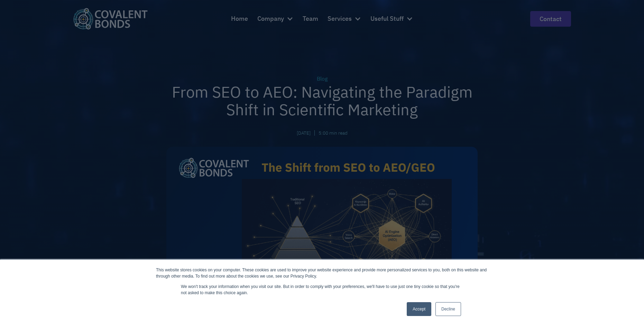 This screenshot has width=644, height=325. What do you see at coordinates (419, 309) in the screenshot?
I see `a: Accept` at bounding box center [419, 309].